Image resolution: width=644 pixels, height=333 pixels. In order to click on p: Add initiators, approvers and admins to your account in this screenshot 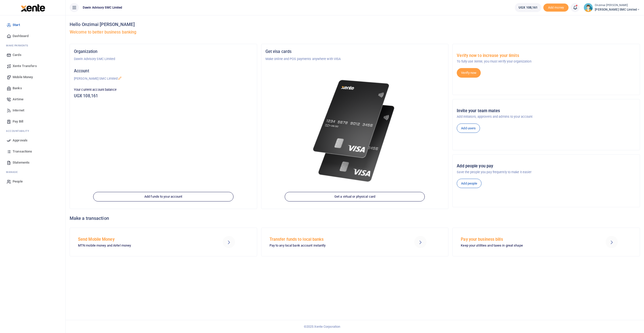, I will do `click(546, 117)`.